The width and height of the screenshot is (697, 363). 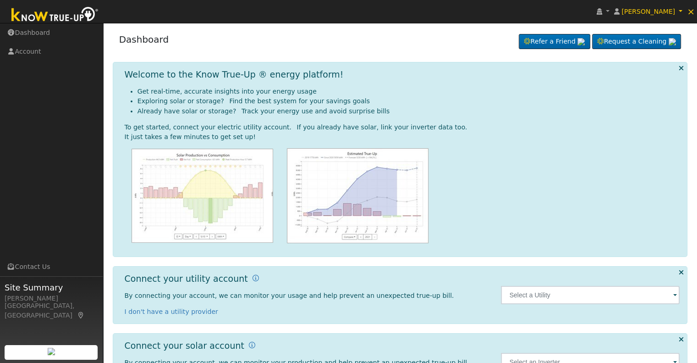 I want to click on h1: Connect your utility account, so click(x=186, y=278).